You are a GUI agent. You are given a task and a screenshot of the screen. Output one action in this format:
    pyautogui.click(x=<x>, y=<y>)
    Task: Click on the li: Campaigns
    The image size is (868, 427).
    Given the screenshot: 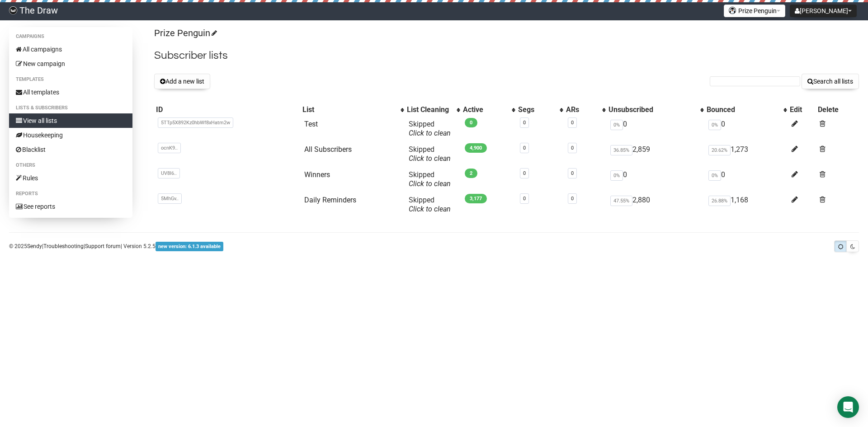 What is the action you would take?
    pyautogui.click(x=70, y=37)
    